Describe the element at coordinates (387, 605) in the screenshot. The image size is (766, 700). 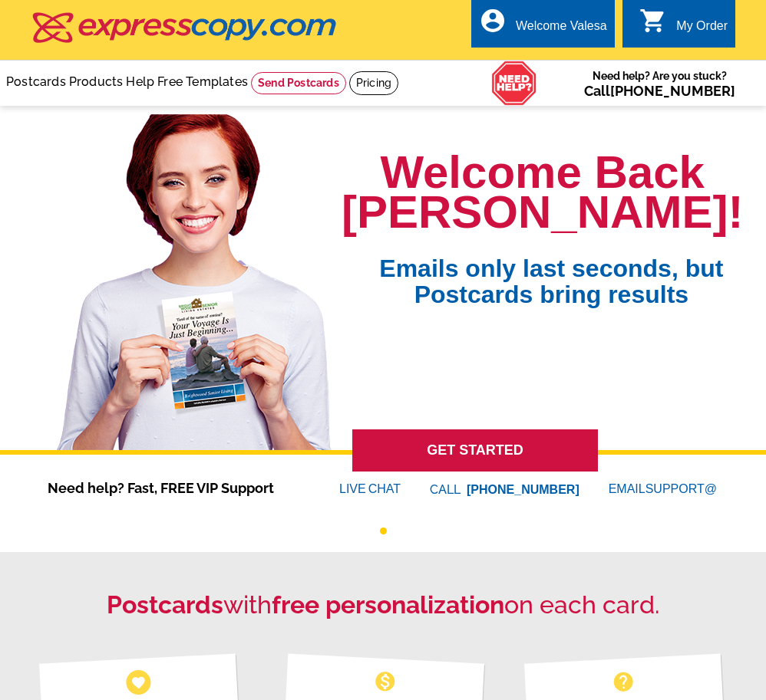
I see `strong: free personalization` at that location.